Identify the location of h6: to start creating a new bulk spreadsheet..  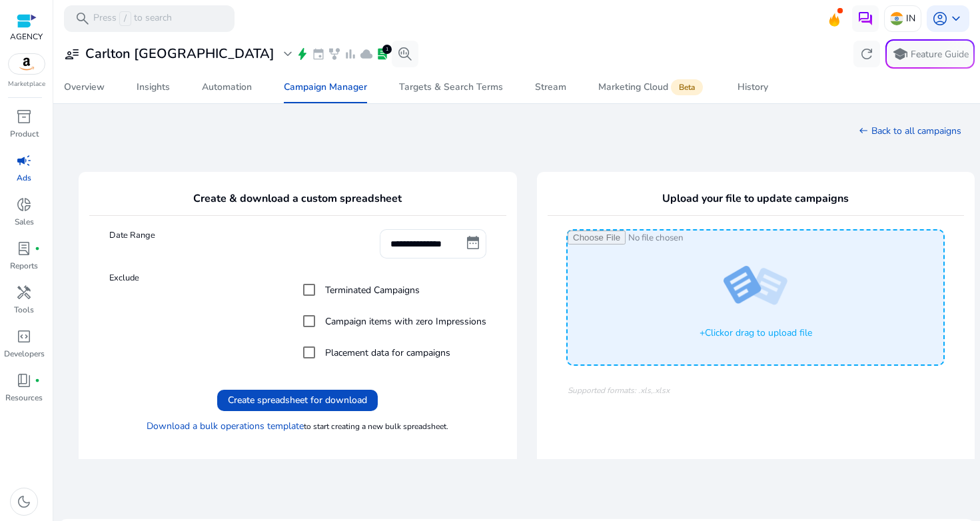
(298, 426).